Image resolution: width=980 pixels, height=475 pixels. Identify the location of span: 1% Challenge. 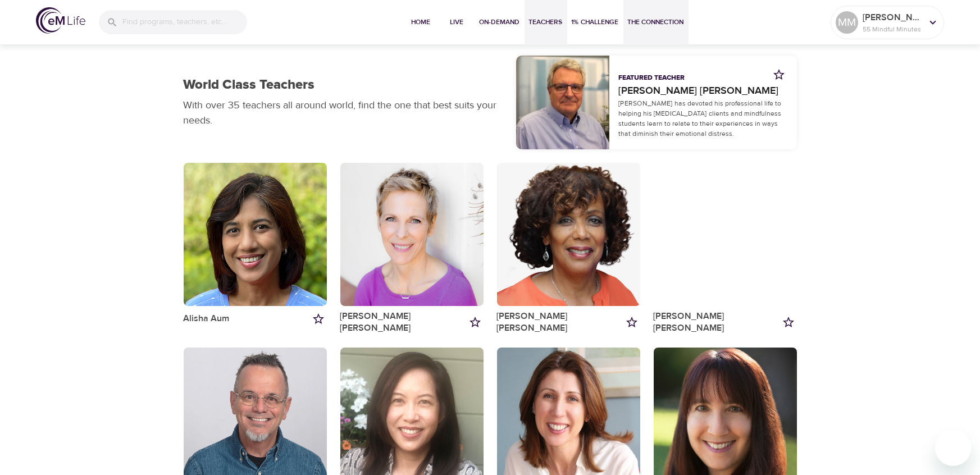
(595, 22).